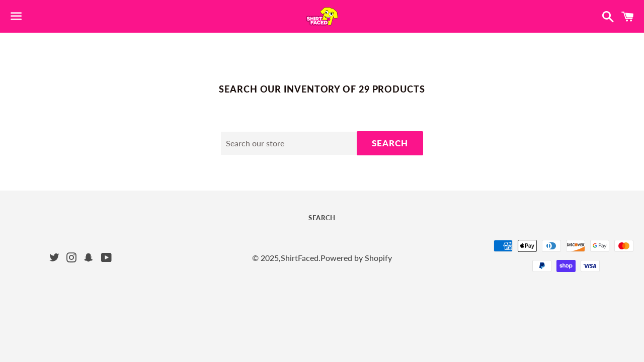 This screenshot has height=362, width=644. I want to click on img: ShirtFaced, so click(322, 16).